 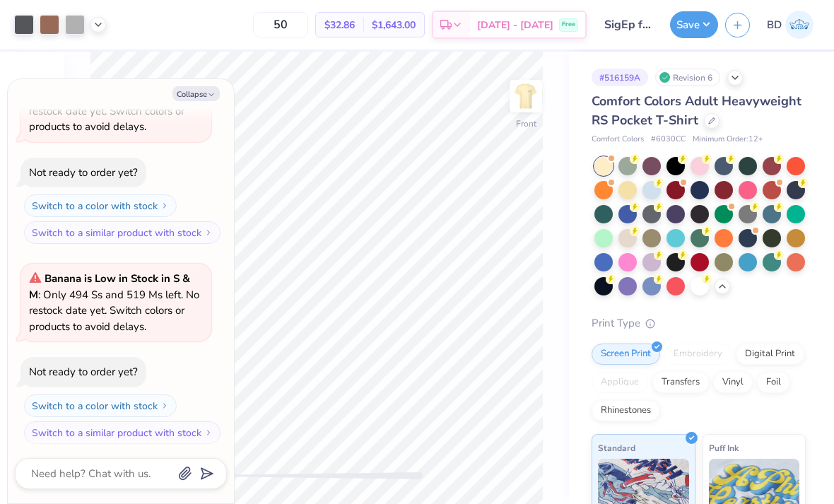 What do you see at coordinates (733, 383) in the screenshot?
I see `div: Vinyl` at bounding box center [733, 383].